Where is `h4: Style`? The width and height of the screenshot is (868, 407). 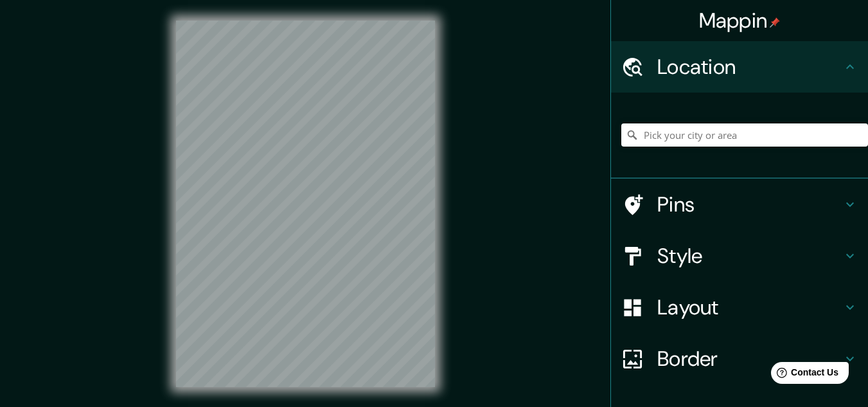
h4: Style is located at coordinates (749, 256).